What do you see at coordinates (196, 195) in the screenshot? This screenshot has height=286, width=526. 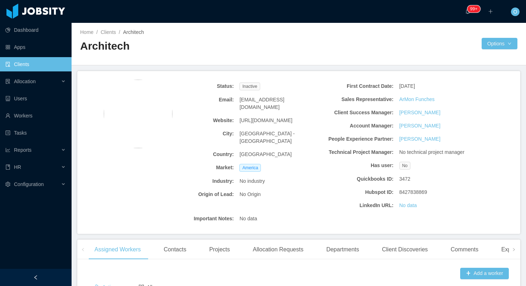 I see `b: Origin of Lead:` at bounding box center [196, 195].